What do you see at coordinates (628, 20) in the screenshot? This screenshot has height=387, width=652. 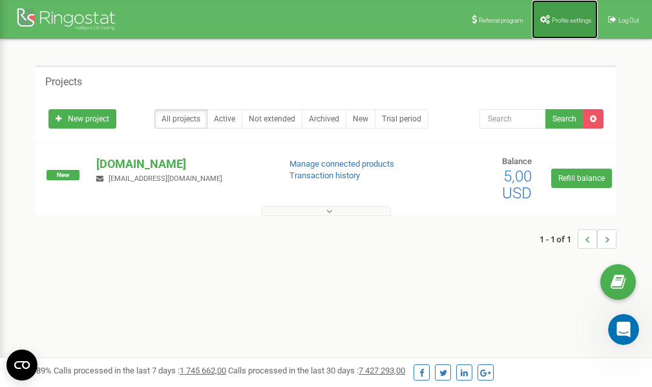 I see `span: Log Out` at bounding box center [628, 20].